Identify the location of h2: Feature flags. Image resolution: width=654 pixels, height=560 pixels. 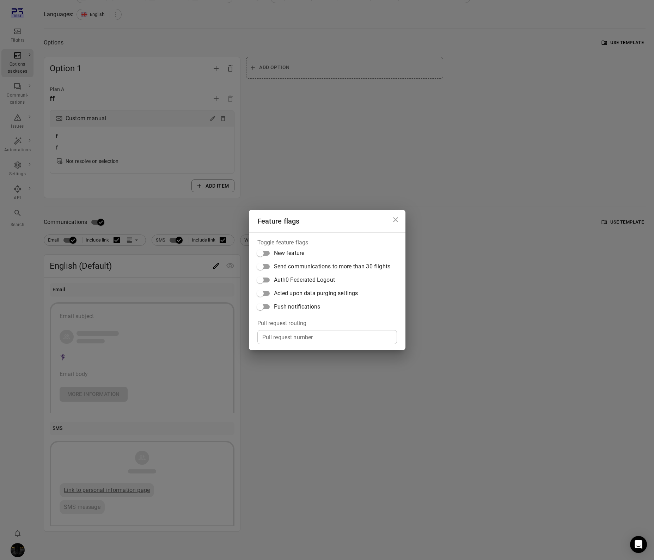
(327, 221).